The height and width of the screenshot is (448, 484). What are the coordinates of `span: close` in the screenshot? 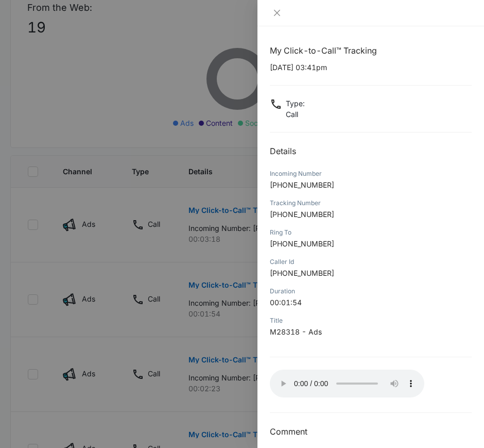 It's located at (277, 13).